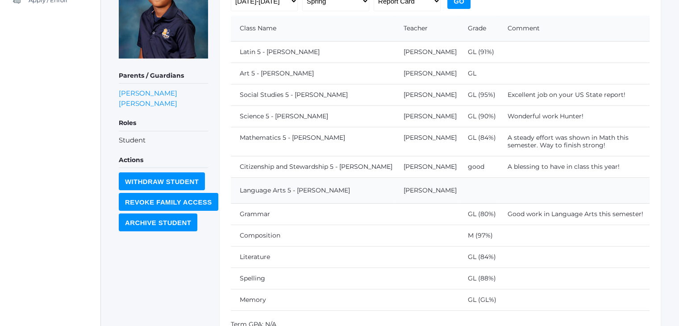  What do you see at coordinates (312, 236) in the screenshot?
I see `td: Composition` at bounding box center [312, 236].